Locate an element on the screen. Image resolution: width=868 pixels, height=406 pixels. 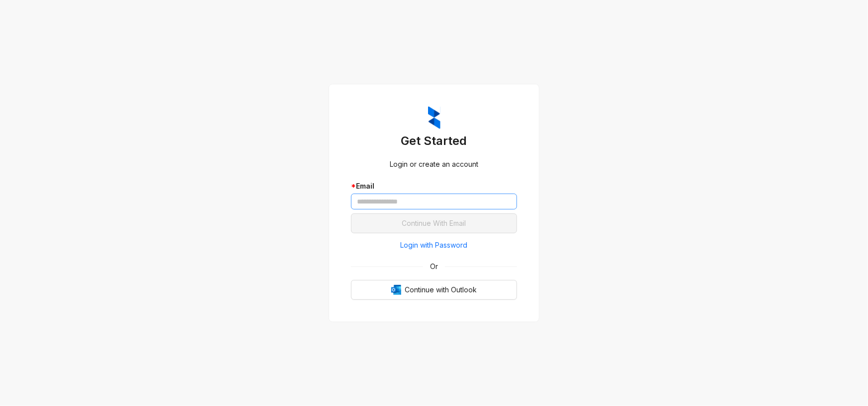
h3: Get Started is located at coordinates (434, 141).